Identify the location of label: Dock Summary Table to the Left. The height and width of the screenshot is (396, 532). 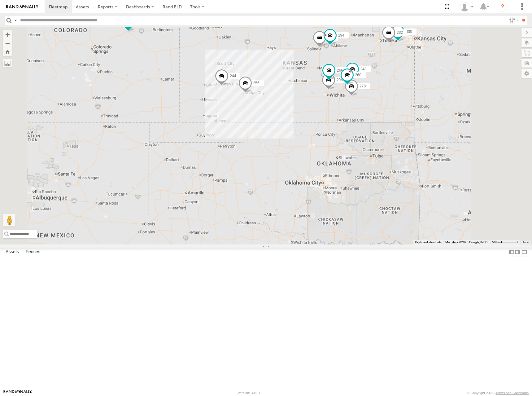
(511, 252).